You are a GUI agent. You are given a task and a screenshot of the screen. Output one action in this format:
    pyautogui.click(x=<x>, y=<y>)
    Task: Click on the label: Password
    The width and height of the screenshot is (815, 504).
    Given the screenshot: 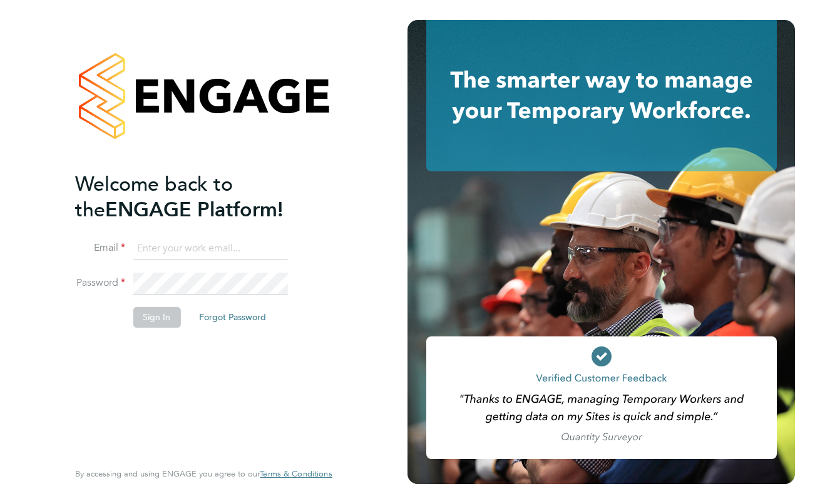 What is the action you would take?
    pyautogui.click(x=100, y=283)
    